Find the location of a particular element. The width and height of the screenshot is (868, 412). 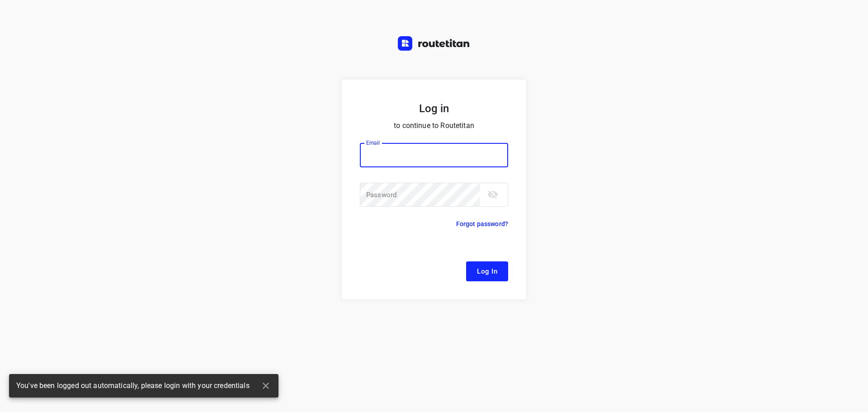

h5: Log in is located at coordinates (434, 109).